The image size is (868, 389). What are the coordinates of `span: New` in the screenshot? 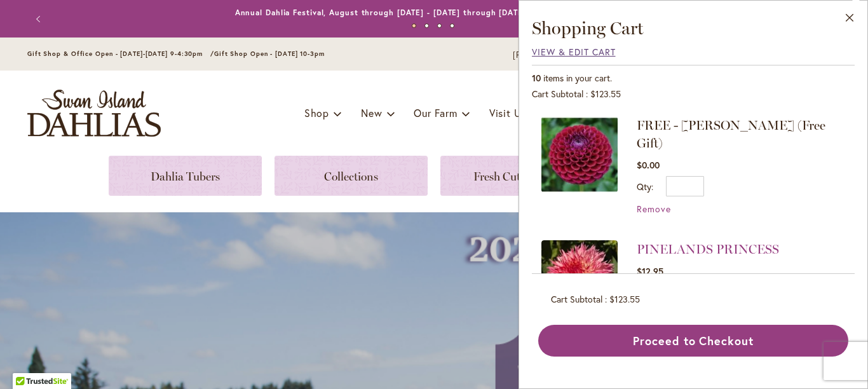 It's located at (371, 113).